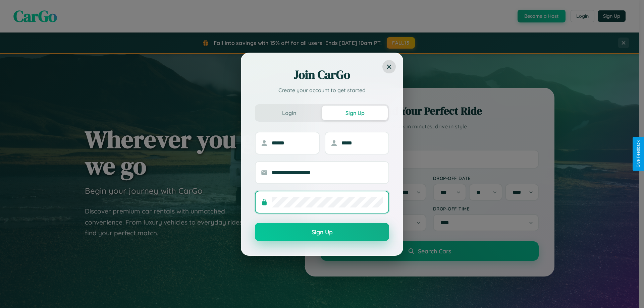 The height and width of the screenshot is (308, 644). I want to click on h2: Join CarGo, so click(322, 75).